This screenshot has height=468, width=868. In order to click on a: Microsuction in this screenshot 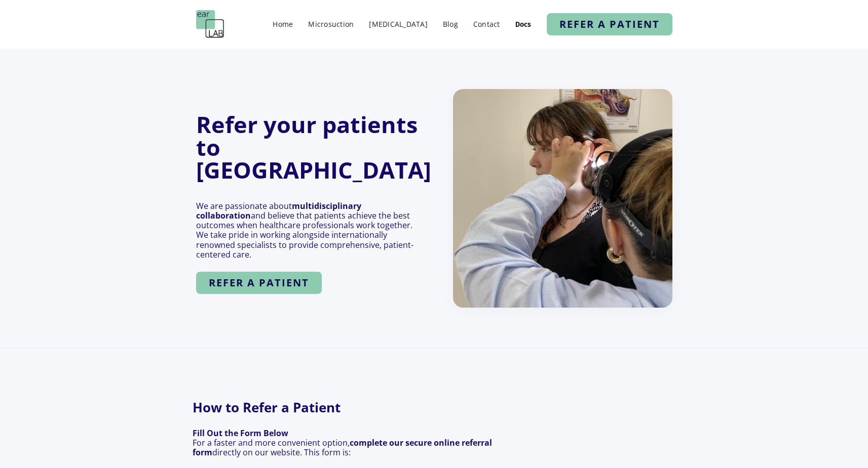, I will do `click(331, 23)`.